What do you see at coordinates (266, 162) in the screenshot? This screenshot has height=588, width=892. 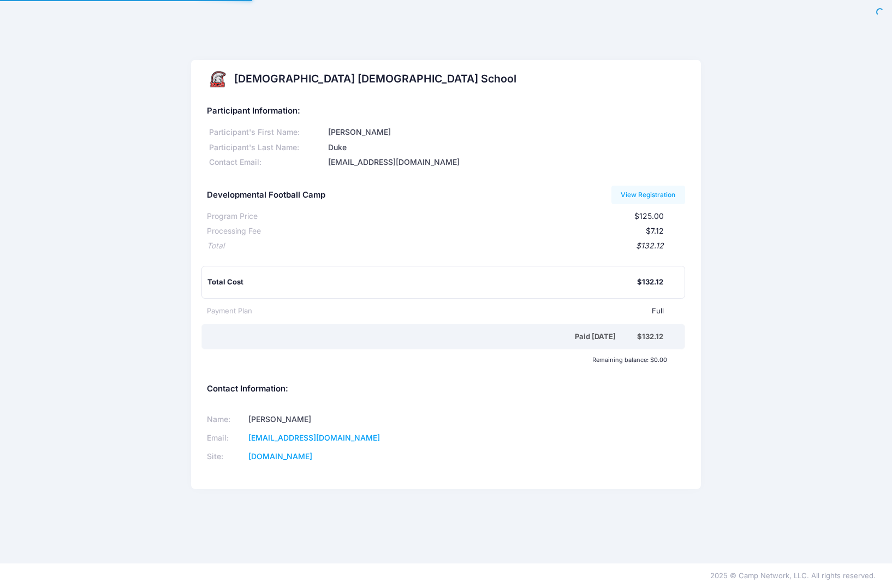 I see `div: Contact Email:` at bounding box center [266, 162].